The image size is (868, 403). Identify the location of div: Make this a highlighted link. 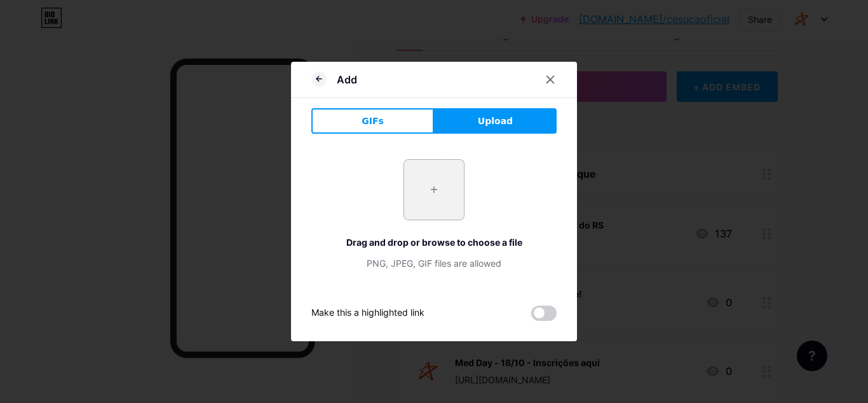
(368, 313).